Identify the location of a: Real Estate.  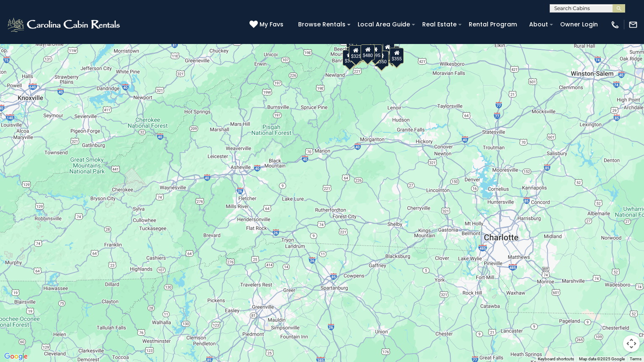
(440, 25).